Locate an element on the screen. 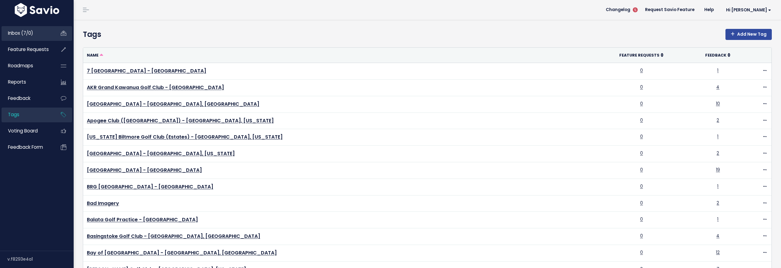 The height and width of the screenshot is (268, 781). a: Help is located at coordinates (709, 10).